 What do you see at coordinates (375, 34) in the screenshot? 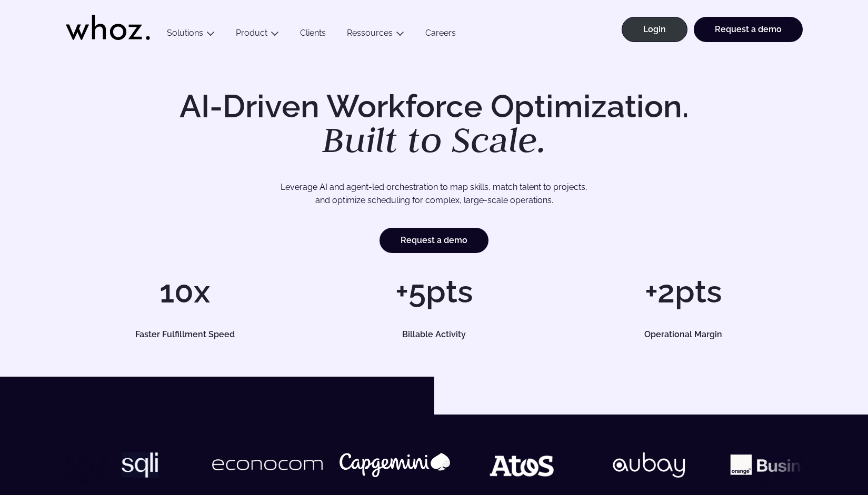
I see `button: Ressources` at bounding box center [375, 34].